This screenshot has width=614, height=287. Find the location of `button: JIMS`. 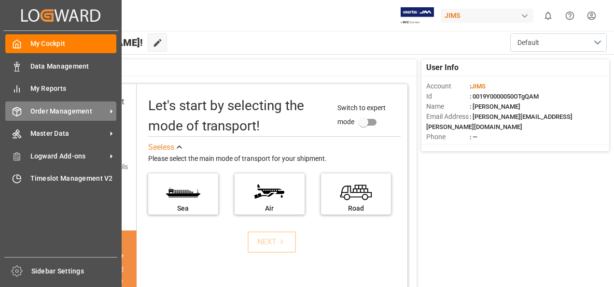

button: JIMS is located at coordinates (489, 15).